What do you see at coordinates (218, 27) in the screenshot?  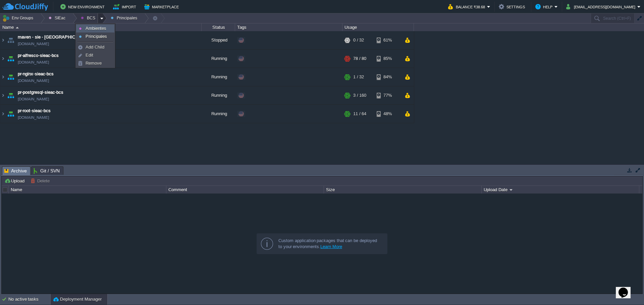 I see `div: Status` at bounding box center [218, 27].